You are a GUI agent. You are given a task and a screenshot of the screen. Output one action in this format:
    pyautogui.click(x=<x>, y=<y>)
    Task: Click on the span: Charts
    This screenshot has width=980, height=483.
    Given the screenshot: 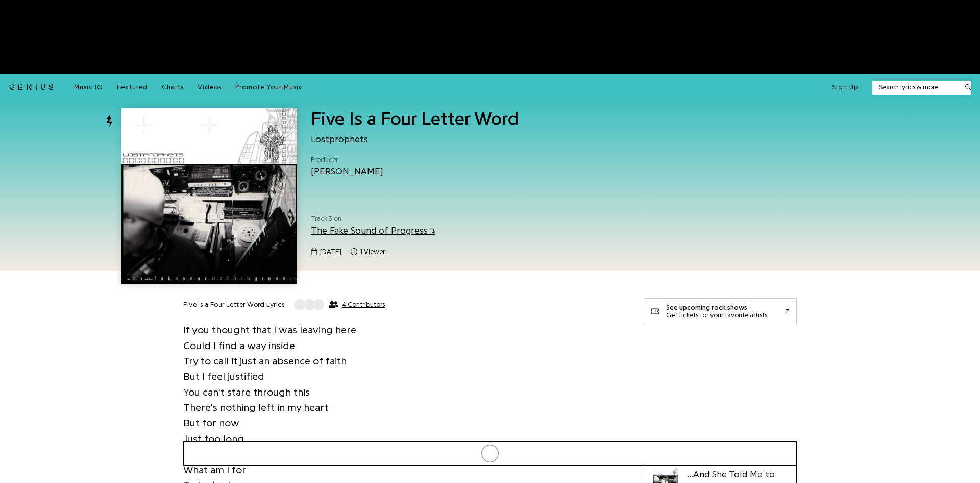 What is the action you would take?
    pyautogui.click(x=173, y=86)
    